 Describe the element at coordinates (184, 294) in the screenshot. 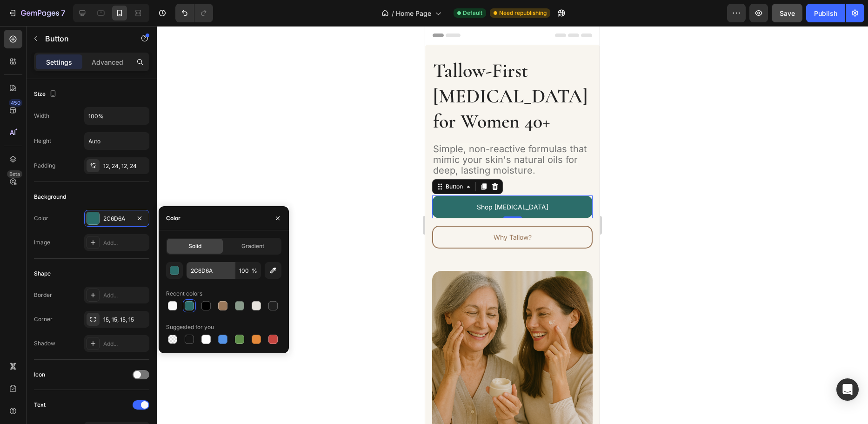

I see `div: Recent colors` at that location.